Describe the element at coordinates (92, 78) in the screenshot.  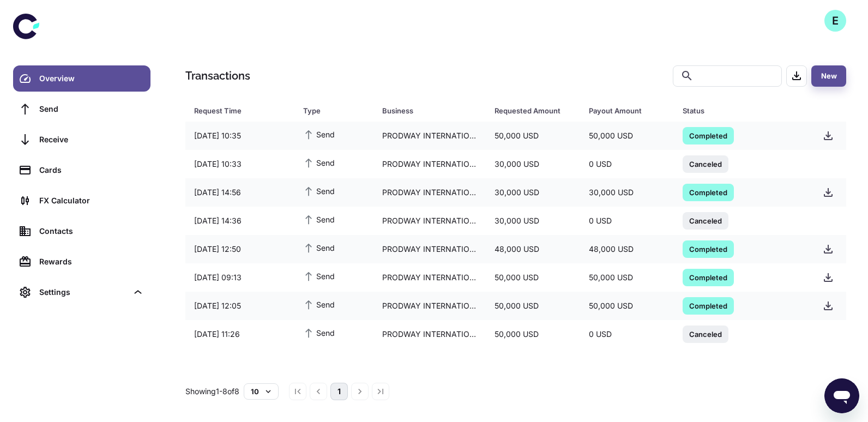
I see `div: Overview` at that location.